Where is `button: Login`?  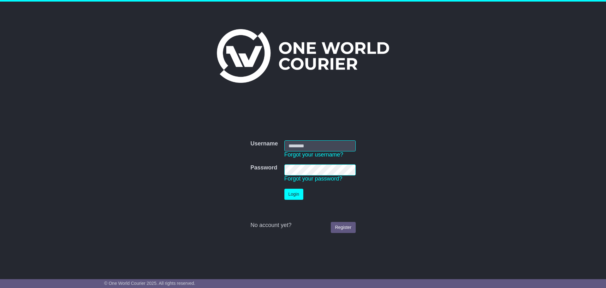
button: Login is located at coordinates (294, 194).